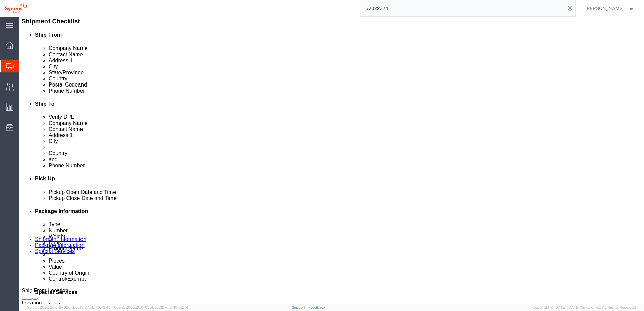  What do you see at coordinates (151, 307) in the screenshot?
I see `span: Client: 2025.20.0-035ba07` at bounding box center [151, 307].